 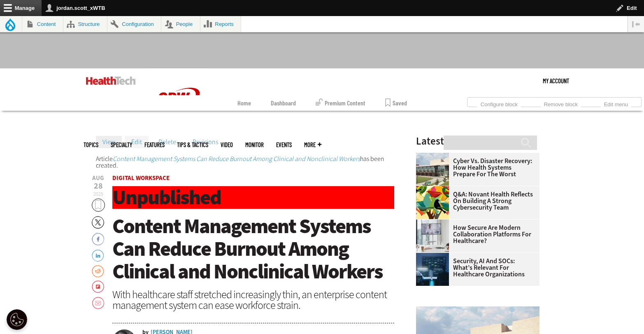 What do you see at coordinates (284, 145) in the screenshot?
I see `a: Events` at bounding box center [284, 145].